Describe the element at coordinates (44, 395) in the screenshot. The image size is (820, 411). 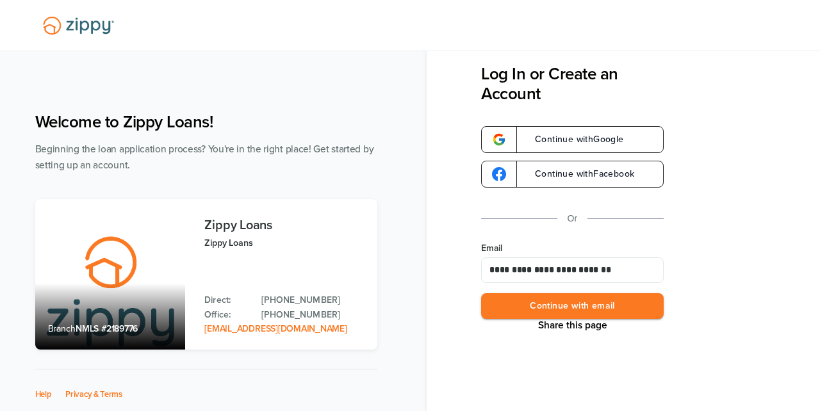
I see `a: Help` at that location.